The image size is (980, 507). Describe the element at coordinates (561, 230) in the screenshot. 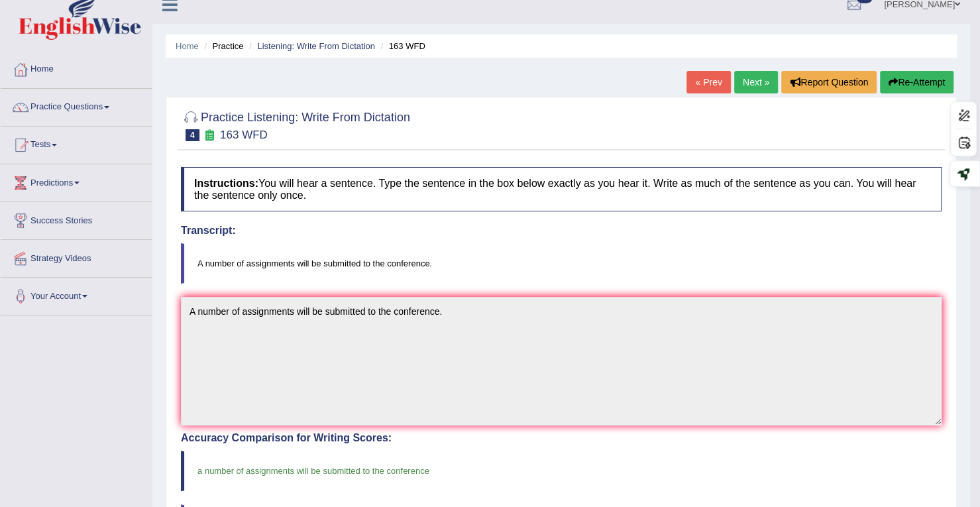

I see `h4: Transcript:` at that location.